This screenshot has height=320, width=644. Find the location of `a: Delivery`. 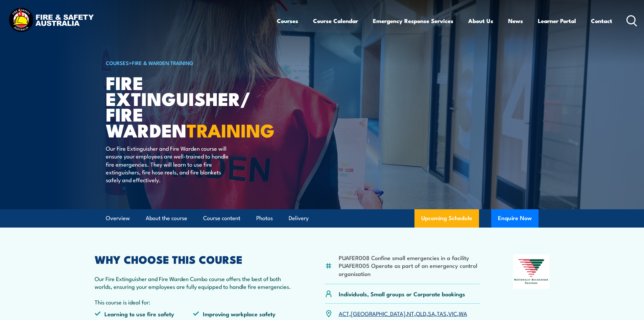

a: Delivery is located at coordinates (299, 218).